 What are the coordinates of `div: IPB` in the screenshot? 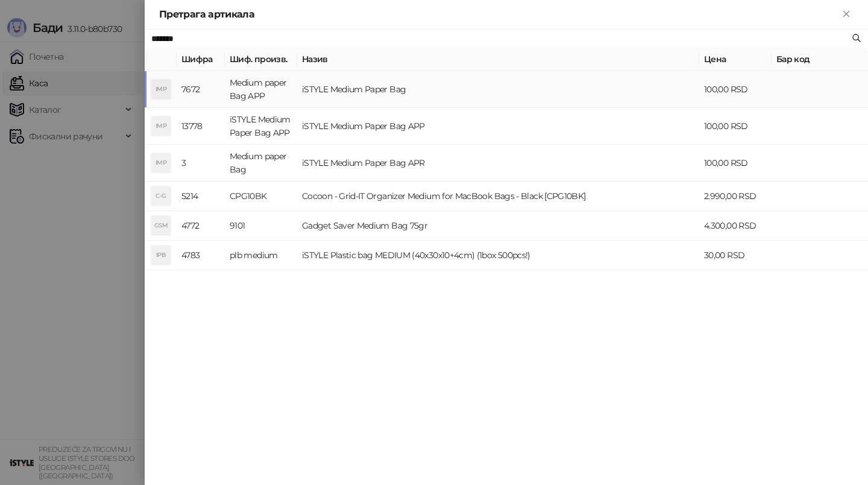 It's located at (161, 255).